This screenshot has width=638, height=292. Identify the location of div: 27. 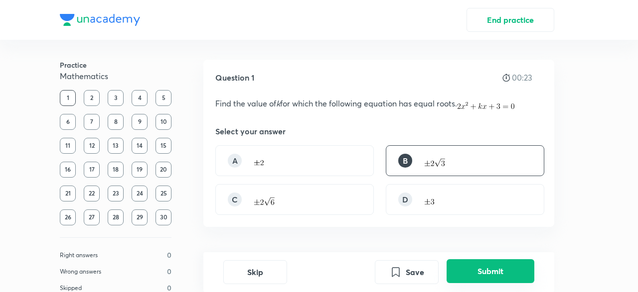
(92, 218).